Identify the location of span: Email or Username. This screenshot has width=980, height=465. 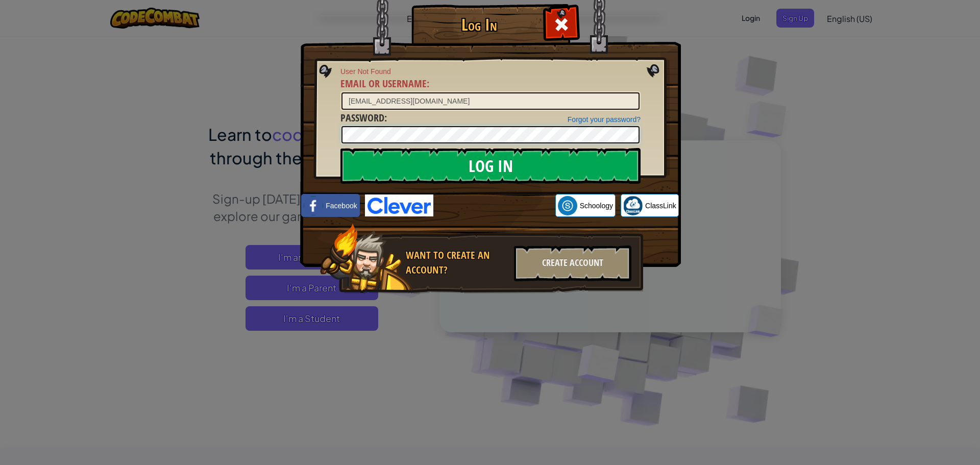
(383, 84).